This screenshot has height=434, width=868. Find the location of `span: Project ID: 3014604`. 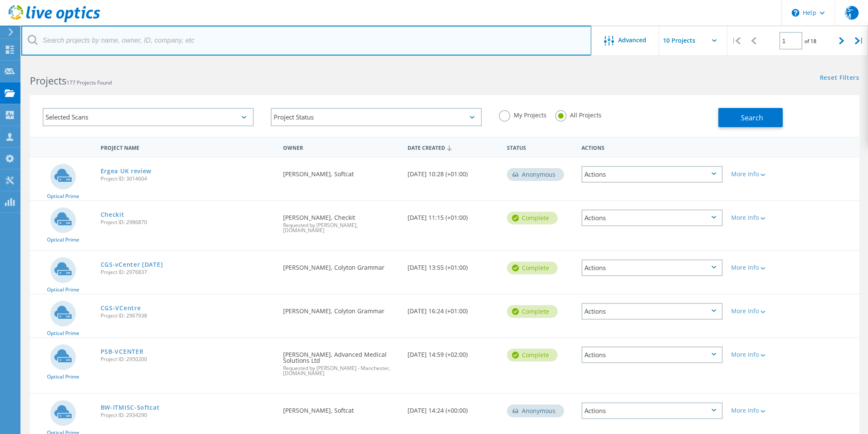

span: Project ID: 3014604 is located at coordinates (187, 178).